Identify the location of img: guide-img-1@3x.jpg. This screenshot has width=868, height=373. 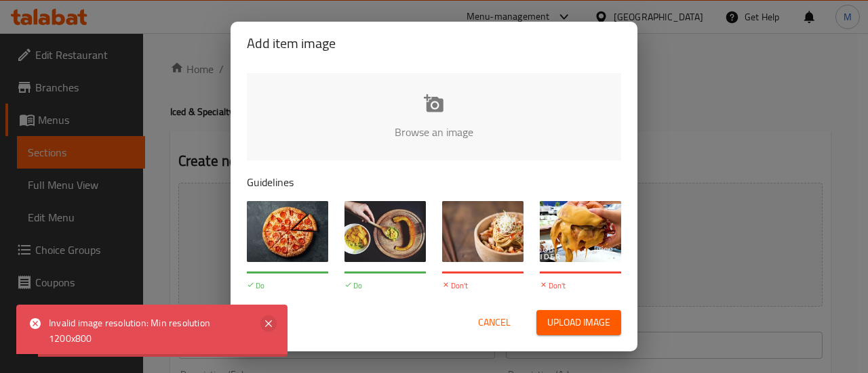
(287, 231).